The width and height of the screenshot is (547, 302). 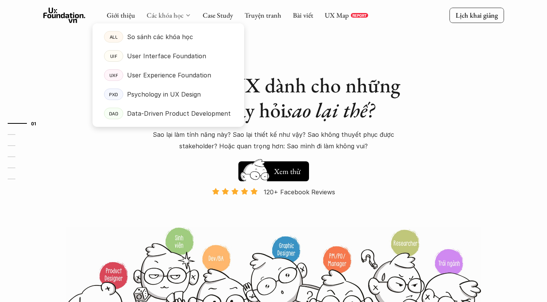 What do you see at coordinates (303, 15) in the screenshot?
I see `a: Bài viết` at bounding box center [303, 15].